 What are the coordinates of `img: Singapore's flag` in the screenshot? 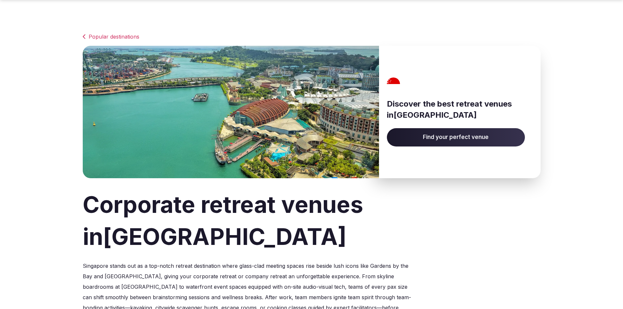 It's located at (394, 84).